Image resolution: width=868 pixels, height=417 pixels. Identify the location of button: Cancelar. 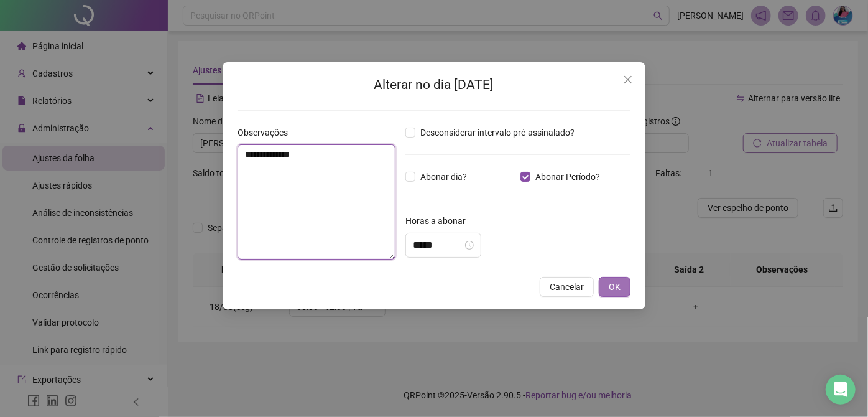
(567, 287).